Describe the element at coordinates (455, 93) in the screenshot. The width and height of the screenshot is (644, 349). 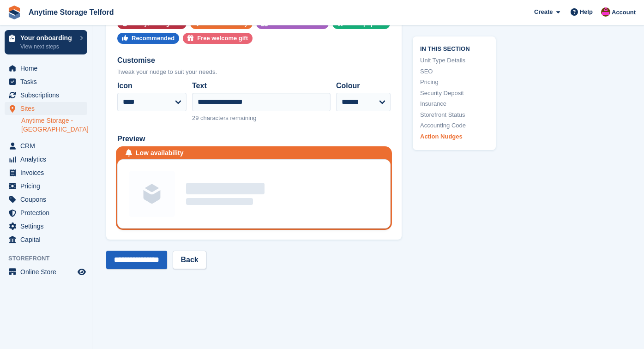
I see `a: Security Deposit` at that location.